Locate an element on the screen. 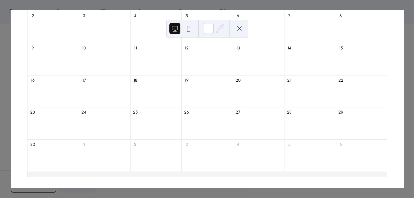  div: 18 is located at coordinates (135, 80).